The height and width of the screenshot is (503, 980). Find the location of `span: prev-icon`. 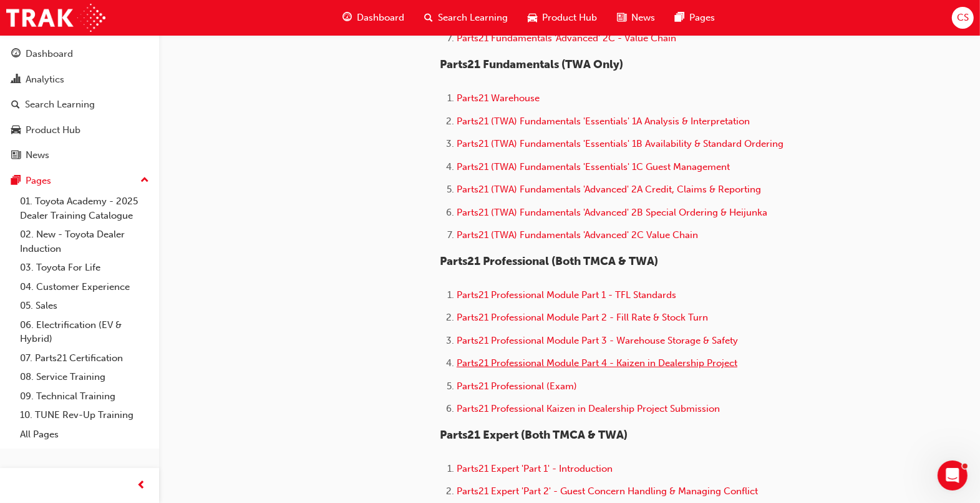

span: prev-icon is located at coordinates (141, 485).